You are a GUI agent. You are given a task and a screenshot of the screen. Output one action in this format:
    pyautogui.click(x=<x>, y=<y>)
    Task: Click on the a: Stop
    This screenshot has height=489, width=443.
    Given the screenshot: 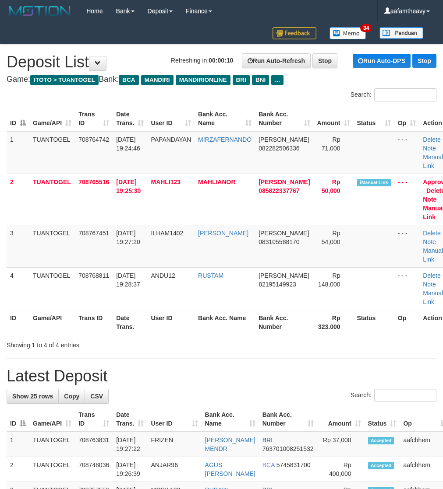 What is the action you would take?
    pyautogui.click(x=324, y=61)
    